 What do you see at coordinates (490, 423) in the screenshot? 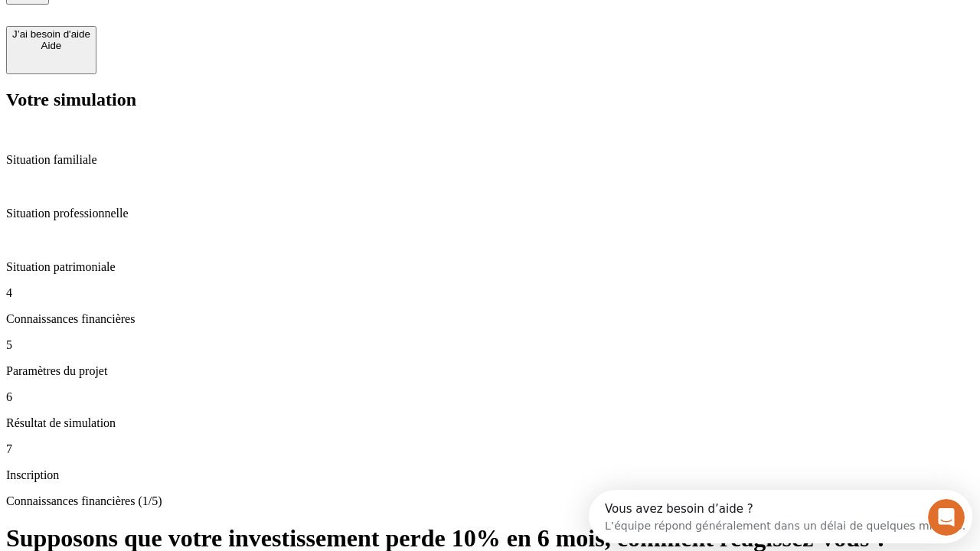
I see `p: Résultat de simulation` at bounding box center [490, 423].